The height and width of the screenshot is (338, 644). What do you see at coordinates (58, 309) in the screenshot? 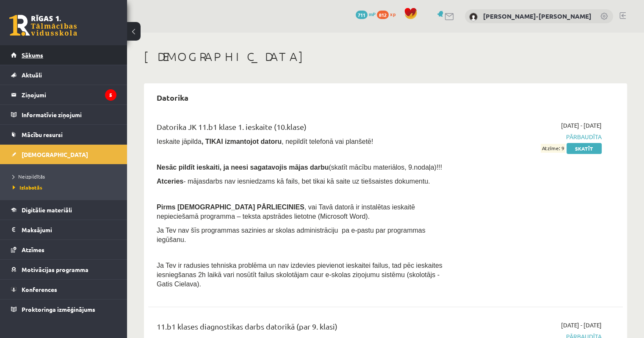
I see `span: Proktoringa izmēģinājums` at bounding box center [58, 309].